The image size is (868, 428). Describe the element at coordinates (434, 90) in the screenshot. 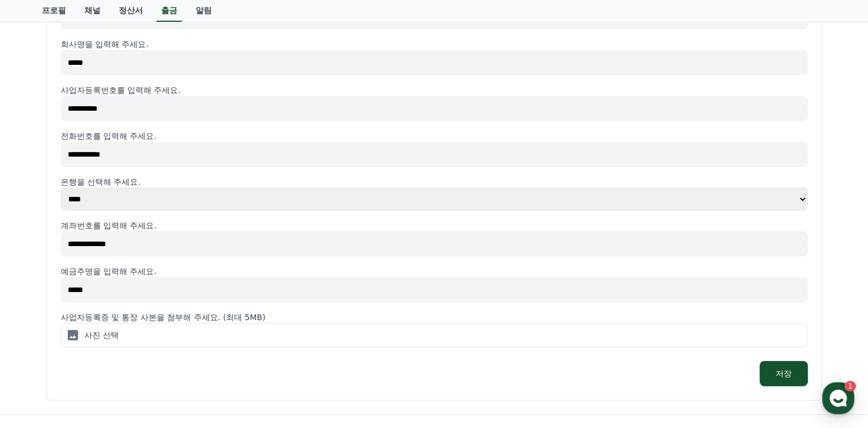

I see `p: 사업자등록번호를 입력해 주세요.` at that location.